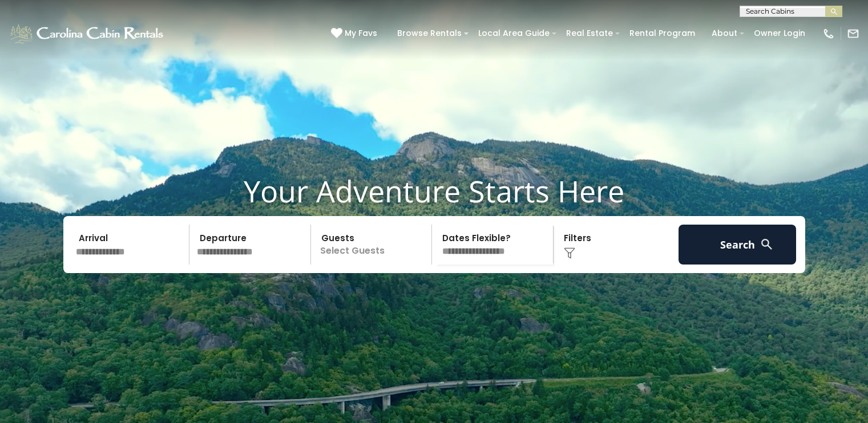  Describe the element at coordinates (434, 191) in the screenshot. I see `h1: Your Adventure Starts Here` at that location.